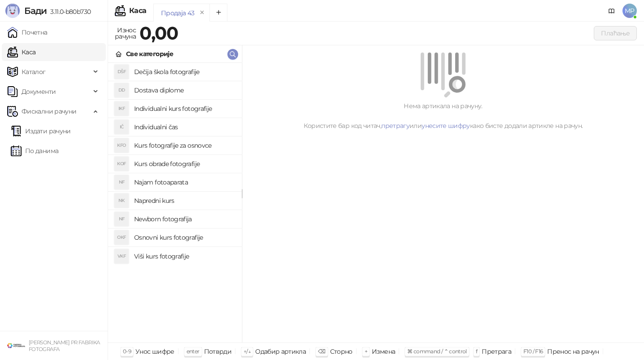 This screenshot has height=360, width=644. Describe the element at coordinates (437, 351) in the screenshot. I see `span: ⌘ command / ⌃ control` at that location.